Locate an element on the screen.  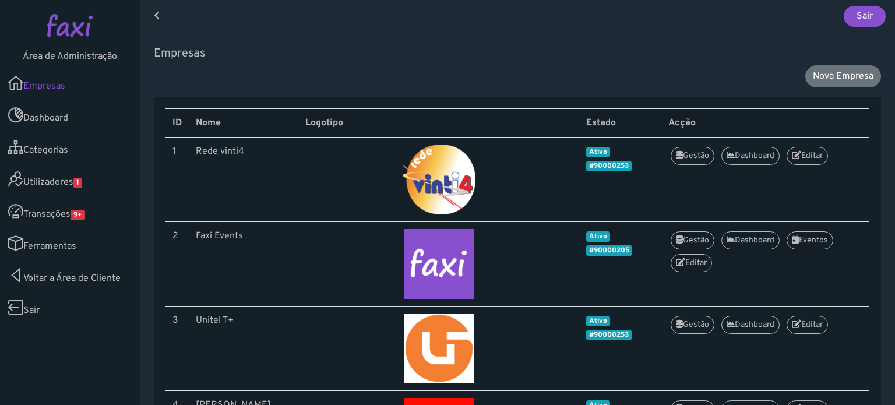
span: 1 is located at coordinates (78, 183).